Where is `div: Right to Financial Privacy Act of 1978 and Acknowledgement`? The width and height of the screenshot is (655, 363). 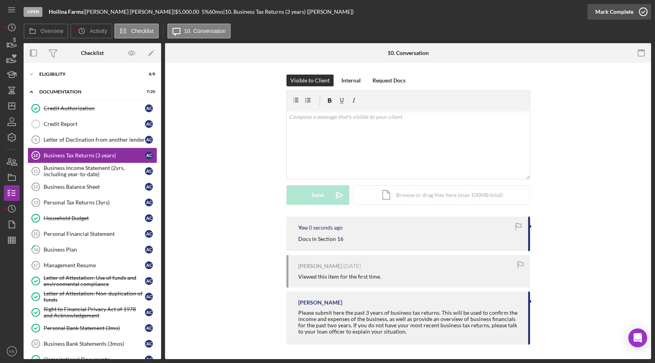
div: Right to Financial Privacy Act of 1978 and Acknowledgement is located at coordinates (94, 313).